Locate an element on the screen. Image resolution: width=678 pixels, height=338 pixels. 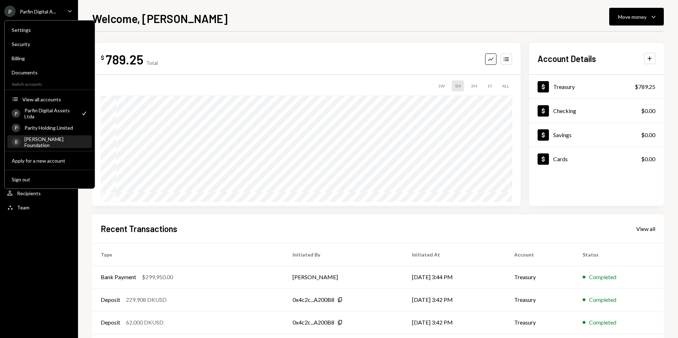
div: Move money is located at coordinates (632, 17).